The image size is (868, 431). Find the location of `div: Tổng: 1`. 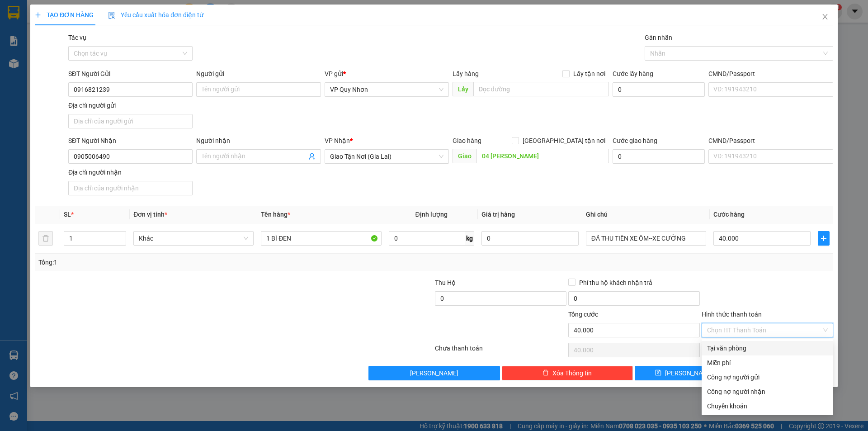

div: Tổng: 1 is located at coordinates (187, 262).